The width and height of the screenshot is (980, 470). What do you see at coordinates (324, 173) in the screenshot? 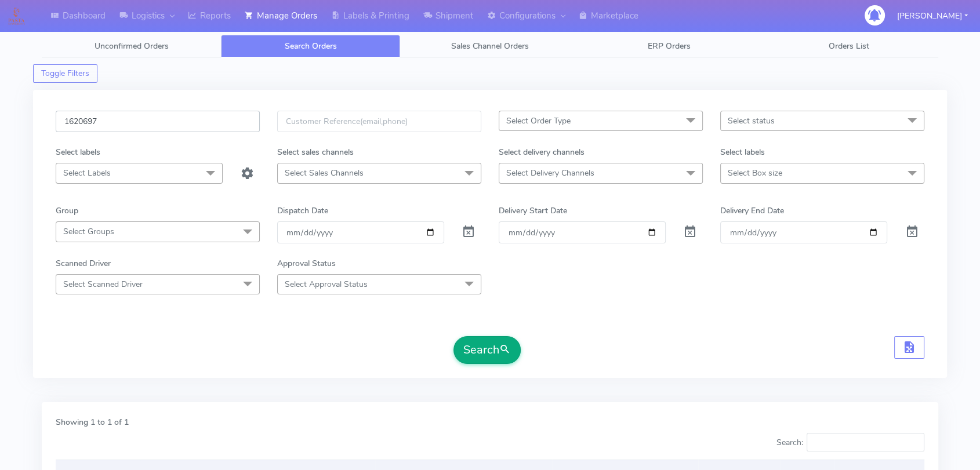
I see `span: Select Sales Channels` at bounding box center [324, 173].